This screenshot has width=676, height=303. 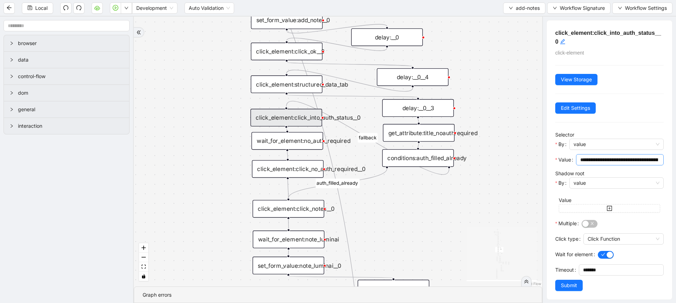 What do you see at coordinates (569, 285) in the screenshot?
I see `button: Submit` at bounding box center [569, 285].